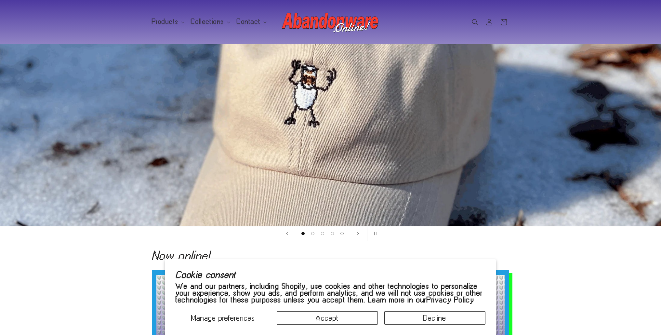 The height and width of the screenshot is (335, 661). Describe the element at coordinates (450, 300) in the screenshot. I see `a: Privacy Policy` at that location.